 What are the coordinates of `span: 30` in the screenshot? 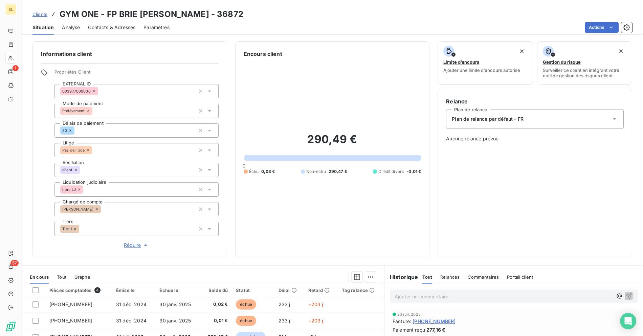 It's located at (65, 130).